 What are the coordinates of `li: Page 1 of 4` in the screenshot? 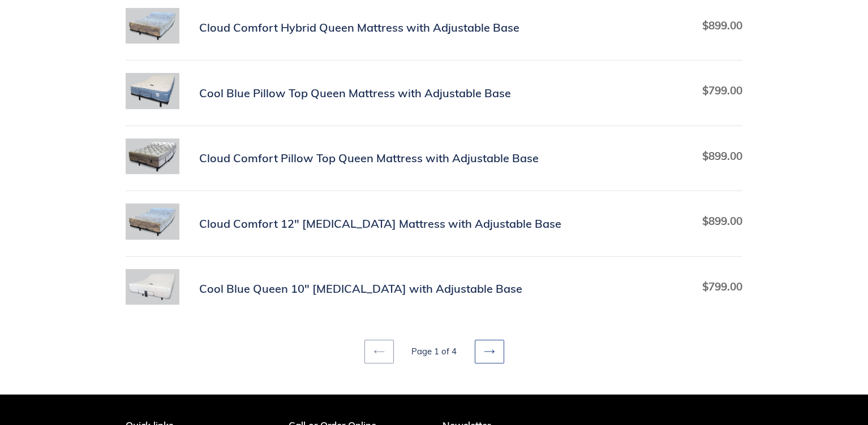 It's located at (434, 352).